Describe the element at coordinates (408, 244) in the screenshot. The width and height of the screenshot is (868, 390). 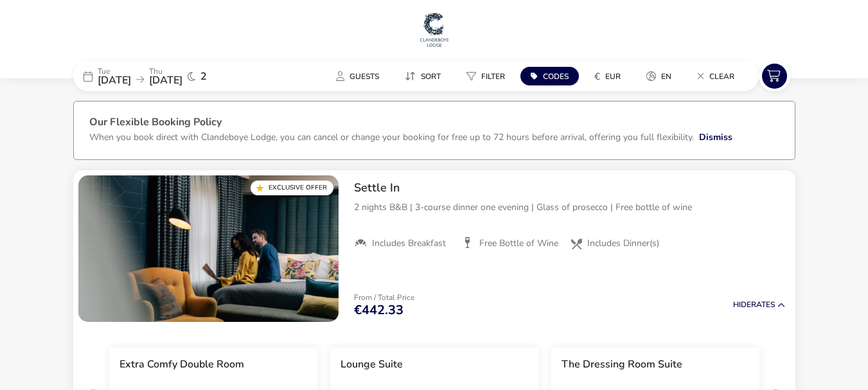
I see `span: Includes Breakfast` at that location.